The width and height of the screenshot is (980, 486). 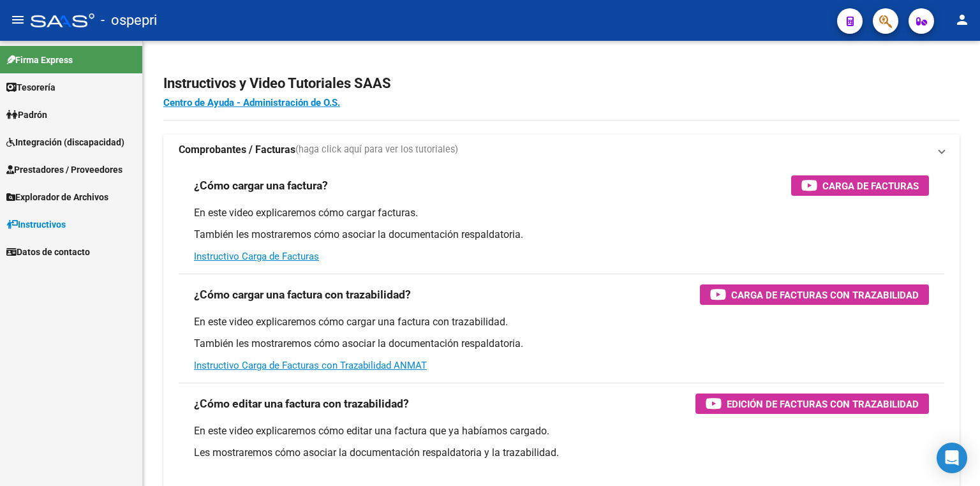 I want to click on span: Carga de Facturas, so click(x=870, y=186).